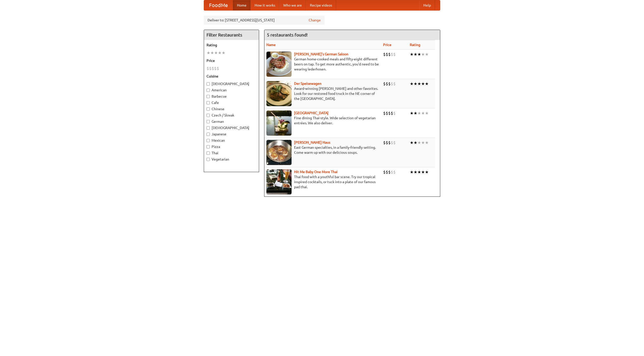  What do you see at coordinates (231, 122) in the screenshot?
I see `label: German` at bounding box center [231, 122].